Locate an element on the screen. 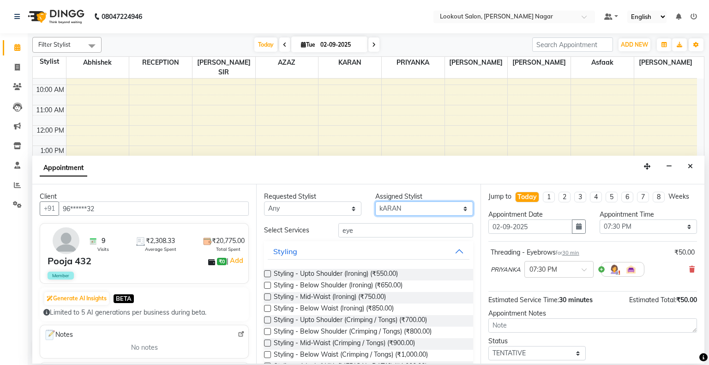 The width and height of the screenshot is (709, 365). div: Today is located at coordinates (528, 197).